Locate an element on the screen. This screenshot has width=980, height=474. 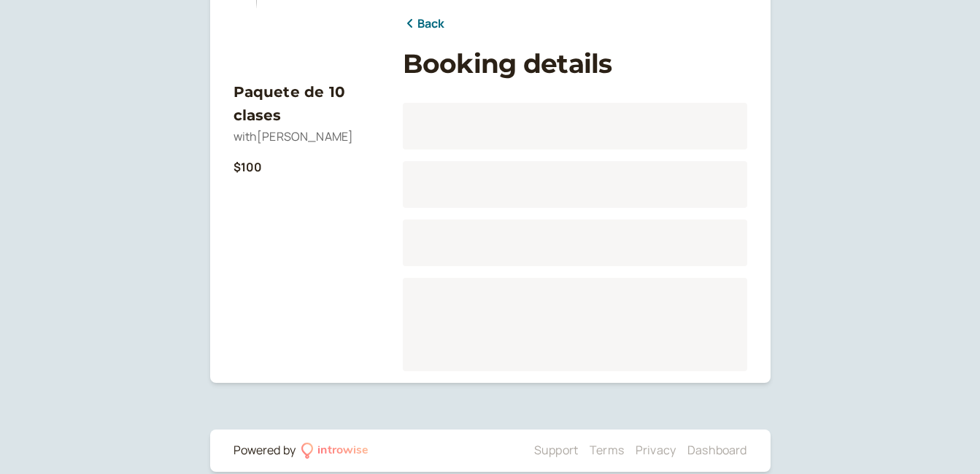
a: Support is located at coordinates (556, 450).